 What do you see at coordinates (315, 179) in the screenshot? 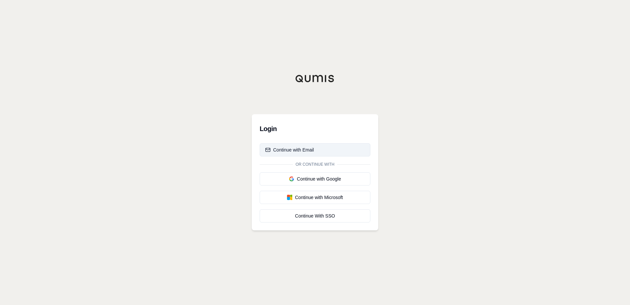
I see `button: Continue with Google` at bounding box center [315, 179].